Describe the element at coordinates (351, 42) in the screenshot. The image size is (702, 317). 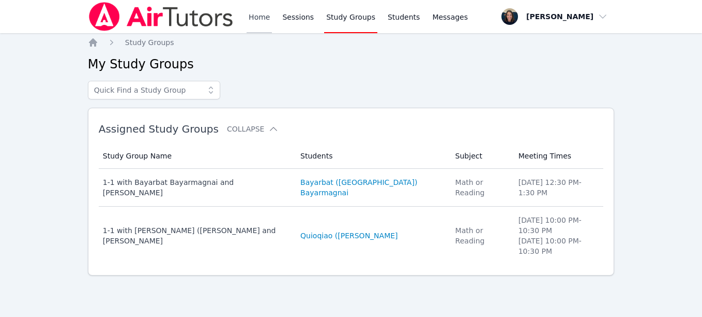
I see `nav: Breadcrumb` at that location.